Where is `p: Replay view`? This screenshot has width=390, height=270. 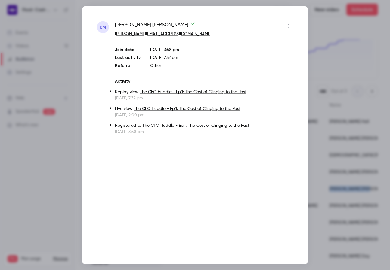
p: Replay view is located at coordinates (204, 92).